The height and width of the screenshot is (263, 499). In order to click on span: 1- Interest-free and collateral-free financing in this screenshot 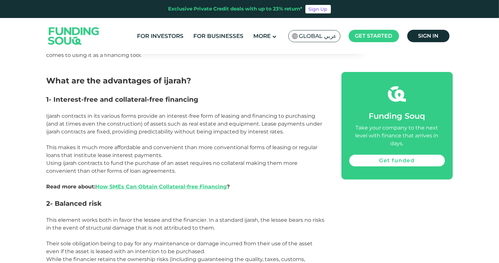, I will do `click(122, 100)`.